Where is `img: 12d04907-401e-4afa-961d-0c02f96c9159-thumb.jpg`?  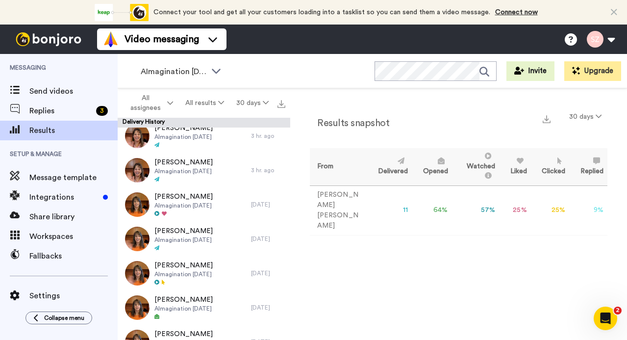 img: 12d04907-401e-4afa-961d-0c02f96c9159-thumb.jpg is located at coordinates (137, 136).